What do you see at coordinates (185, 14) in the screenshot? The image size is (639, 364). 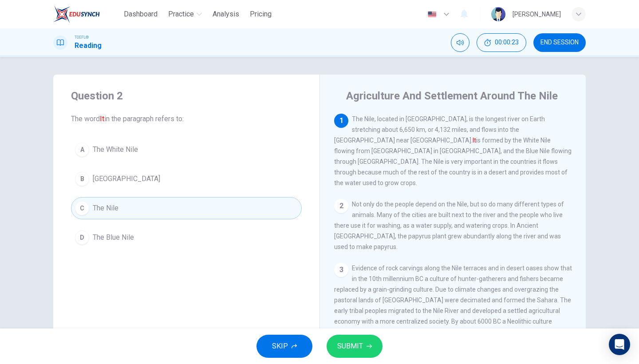 I see `button: Practice` at bounding box center [185, 14].